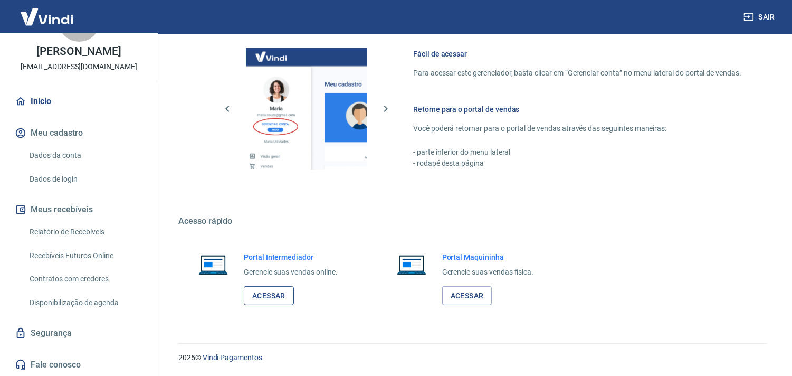 This screenshot has width=792, height=376. Describe the element at coordinates (79, 210) in the screenshot. I see `button: Meus recebíveis` at that location.